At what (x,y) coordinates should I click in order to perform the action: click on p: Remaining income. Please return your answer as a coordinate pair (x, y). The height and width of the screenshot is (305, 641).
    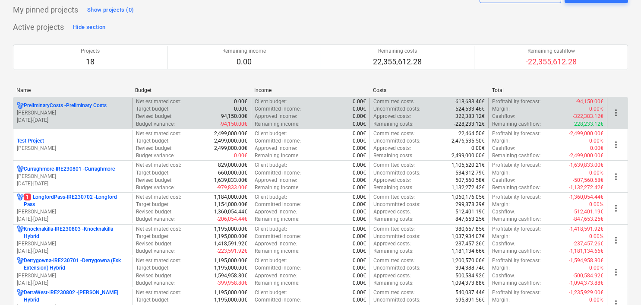
    Looking at the image, I should click on (244, 51).